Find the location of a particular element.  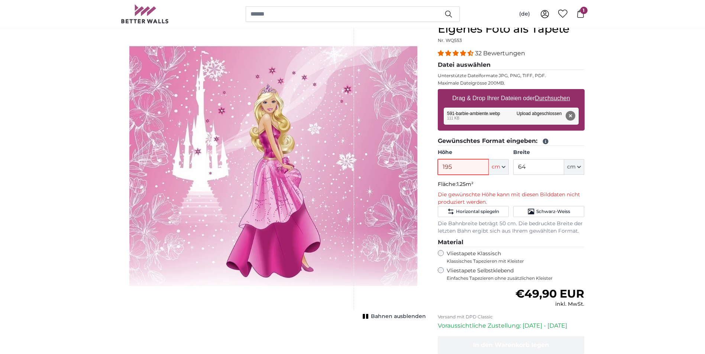

img: Betterwalls is located at coordinates (145, 14).